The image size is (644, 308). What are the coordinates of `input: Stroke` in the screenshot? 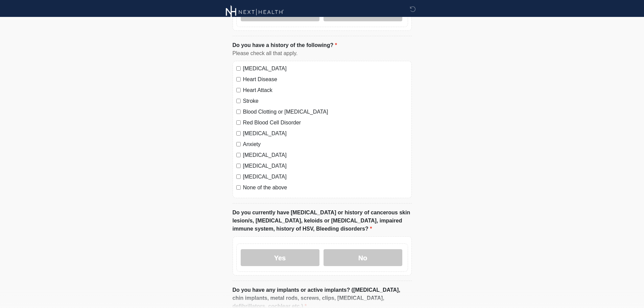 It's located at (238, 101).